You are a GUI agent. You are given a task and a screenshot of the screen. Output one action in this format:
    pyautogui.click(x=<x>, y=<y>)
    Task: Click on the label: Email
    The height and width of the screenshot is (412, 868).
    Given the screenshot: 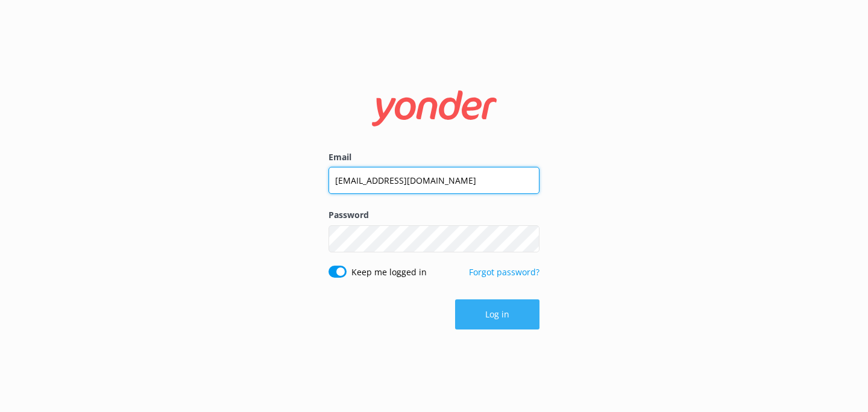 What is the action you would take?
    pyautogui.click(x=434, y=157)
    